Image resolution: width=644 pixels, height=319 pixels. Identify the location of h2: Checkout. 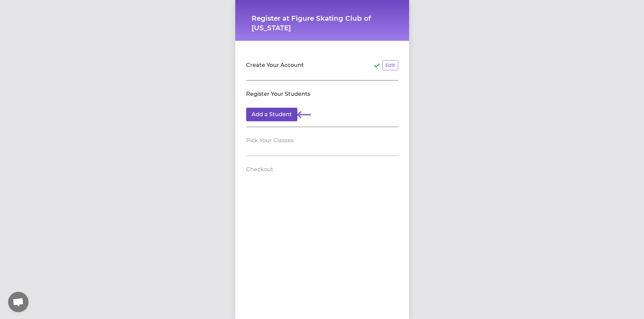
(260, 169).